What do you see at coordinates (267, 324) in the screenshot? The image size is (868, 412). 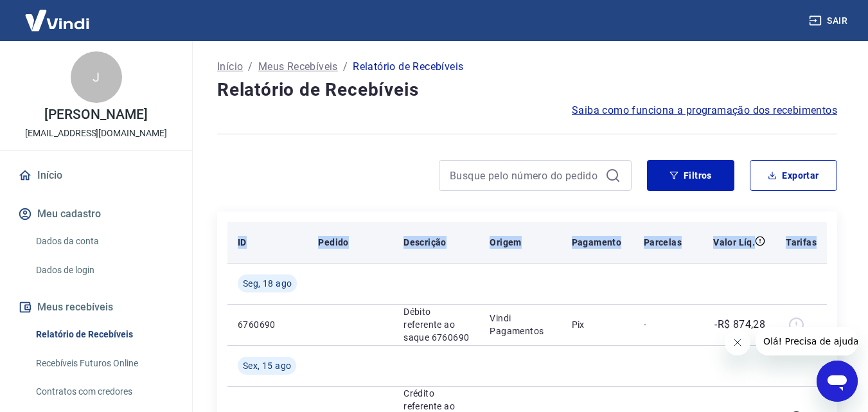 I see `p: 6760690` at bounding box center [267, 324].